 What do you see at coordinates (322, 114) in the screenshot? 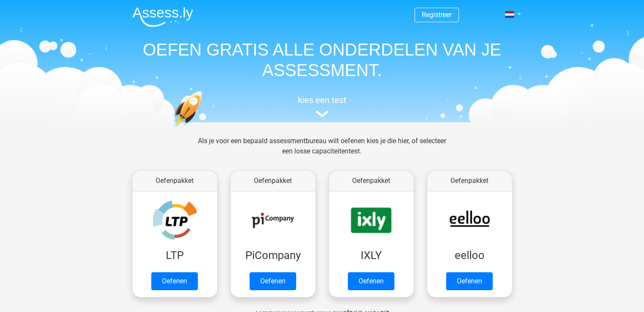
I see `img: assessment` at bounding box center [322, 114].